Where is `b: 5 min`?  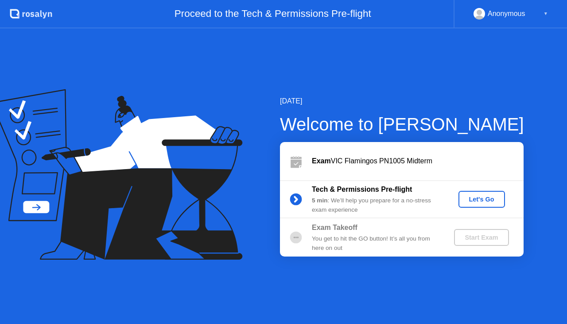
b: 5 min is located at coordinates (320, 200).